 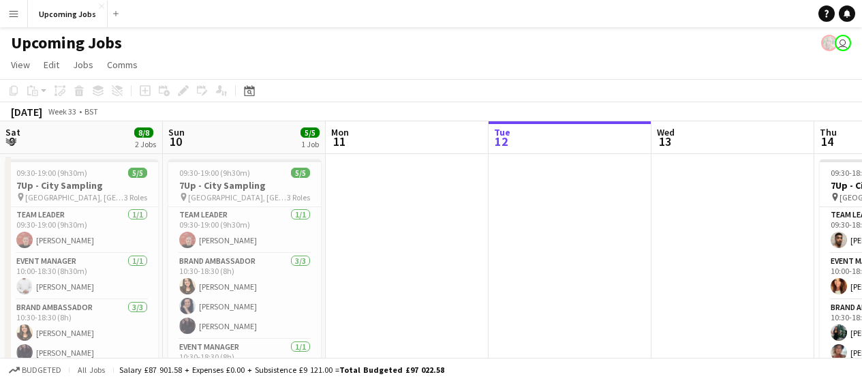 I want to click on span: Budgeted, so click(x=42, y=370).